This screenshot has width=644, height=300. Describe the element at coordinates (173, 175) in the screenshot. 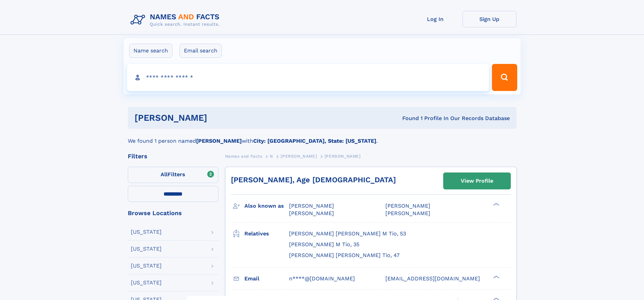

I see `label: Filters` at that location.